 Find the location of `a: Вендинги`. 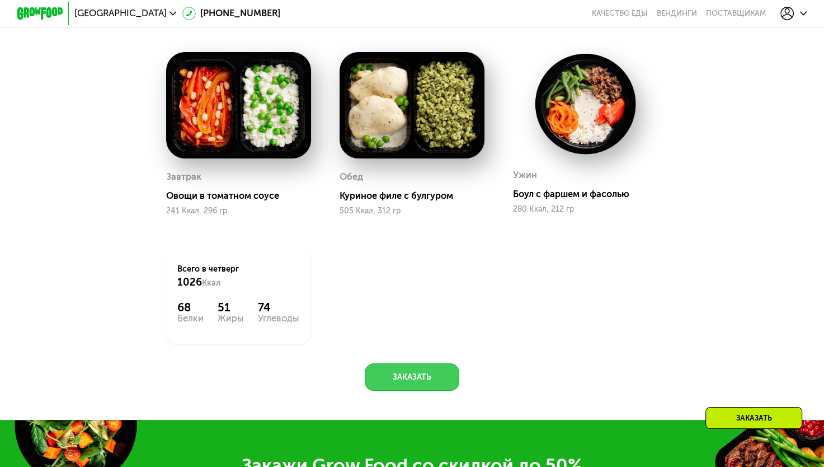

a: Вендинги is located at coordinates (676, 13).